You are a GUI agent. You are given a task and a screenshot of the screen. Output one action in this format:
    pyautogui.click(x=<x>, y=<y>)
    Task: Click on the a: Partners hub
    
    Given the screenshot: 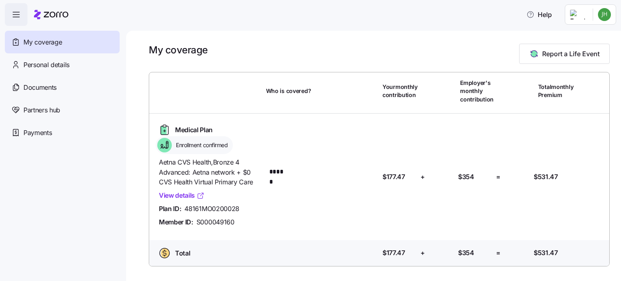 What is the action you would take?
    pyautogui.click(x=62, y=110)
    